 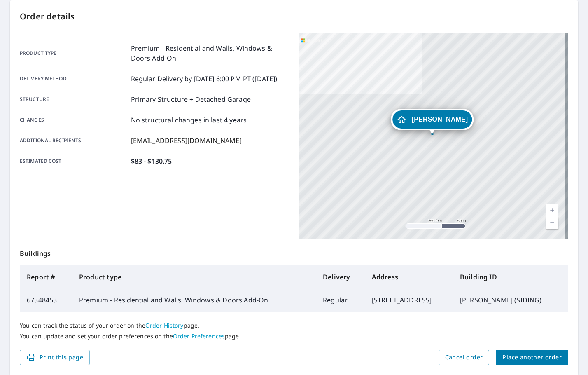 What do you see at coordinates (409, 277) in the screenshot?
I see `th: Address` at bounding box center [409, 277].